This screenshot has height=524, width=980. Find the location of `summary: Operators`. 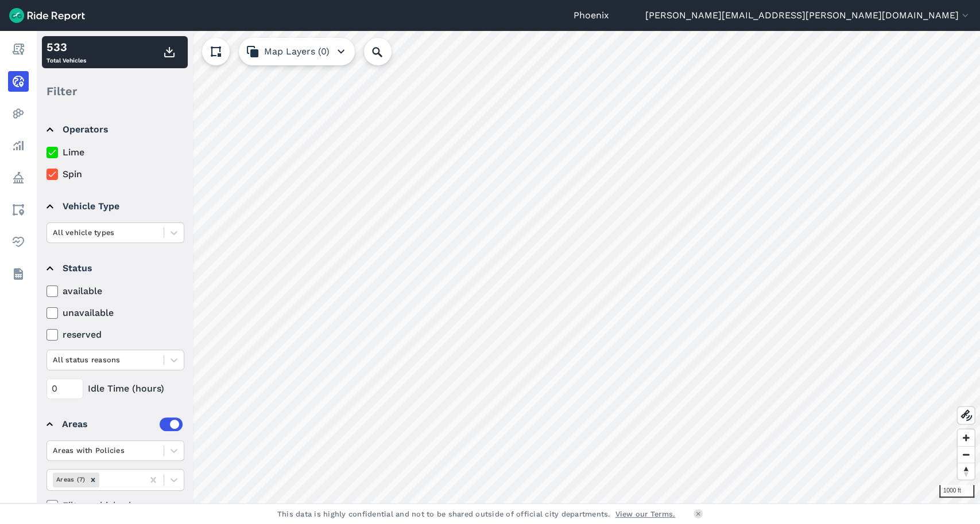

summary: Operators is located at coordinates (114, 129).